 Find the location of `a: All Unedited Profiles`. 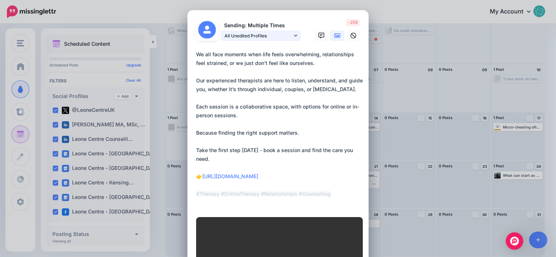

a: All Unedited Profiles is located at coordinates (261, 36).